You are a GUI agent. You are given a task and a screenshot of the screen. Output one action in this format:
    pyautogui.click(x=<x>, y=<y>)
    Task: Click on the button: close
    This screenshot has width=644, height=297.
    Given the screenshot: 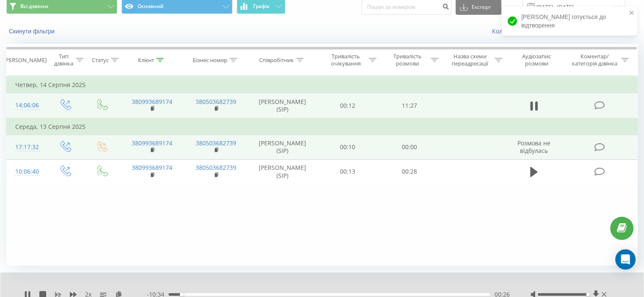 What is the action you would take?
    pyautogui.click(x=632, y=13)
    